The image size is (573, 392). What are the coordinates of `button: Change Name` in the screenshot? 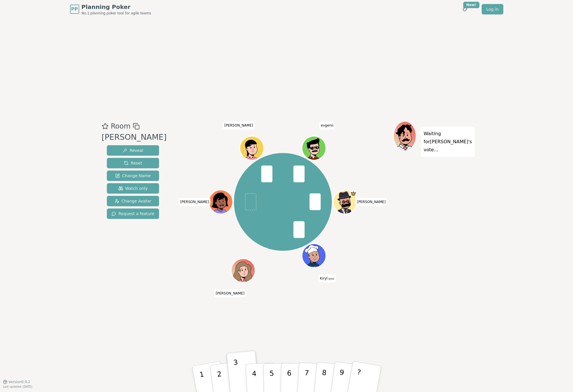 It's located at (133, 176).